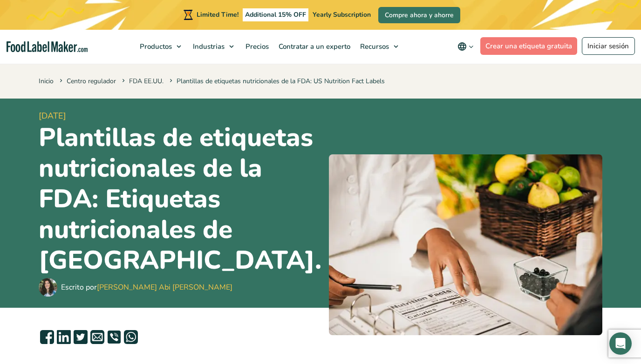 The height and width of the screenshot is (364, 641). Describe the element at coordinates (146, 81) in the screenshot. I see `a: FDA EE.UU.` at that location.